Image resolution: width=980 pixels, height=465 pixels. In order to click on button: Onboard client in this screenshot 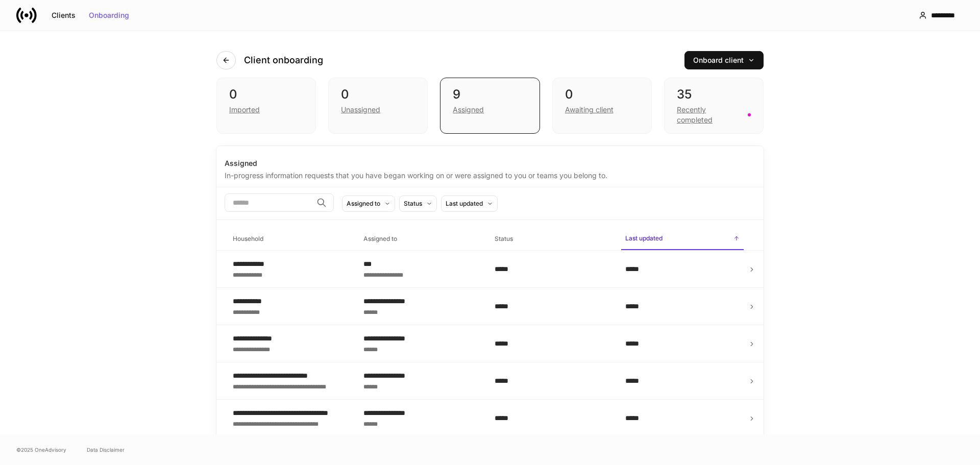, I will do `click(724, 60)`.